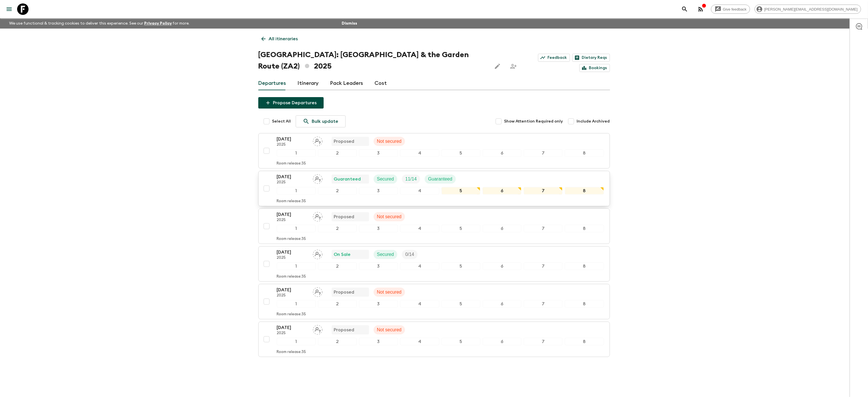 The height and width of the screenshot is (397, 868). Describe the element at coordinates (513, 66) in the screenshot. I see `span: Share this itinerary` at that location.